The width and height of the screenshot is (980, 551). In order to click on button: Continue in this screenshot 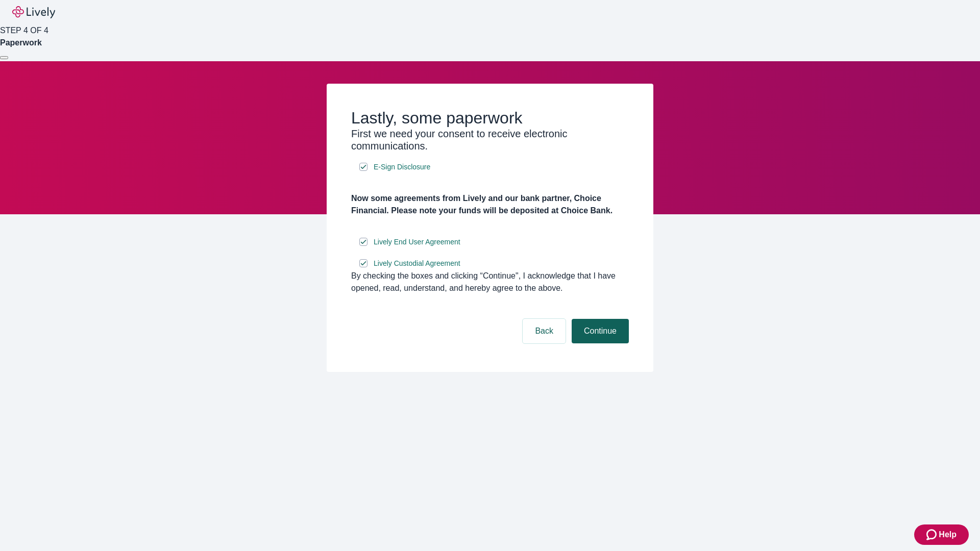, I will do `click(600, 331)`.